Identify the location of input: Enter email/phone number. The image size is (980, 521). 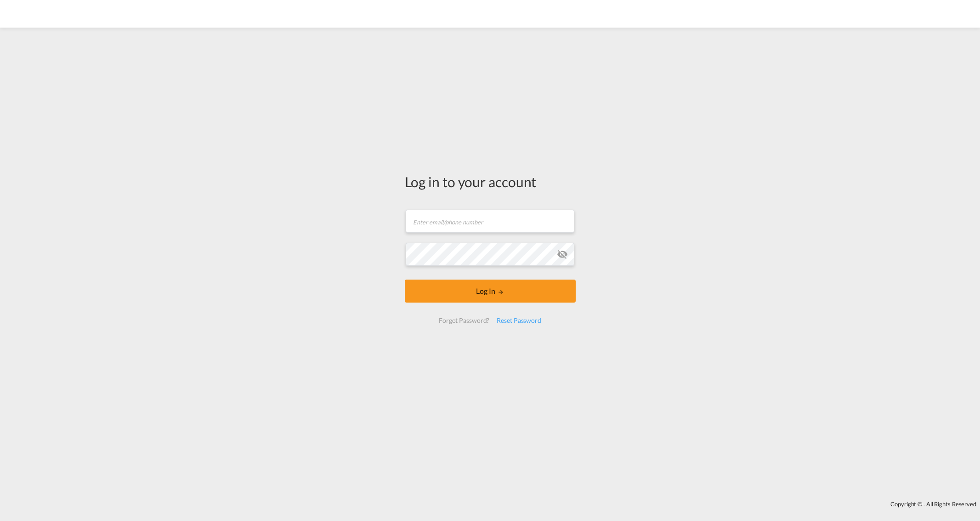
(490, 221).